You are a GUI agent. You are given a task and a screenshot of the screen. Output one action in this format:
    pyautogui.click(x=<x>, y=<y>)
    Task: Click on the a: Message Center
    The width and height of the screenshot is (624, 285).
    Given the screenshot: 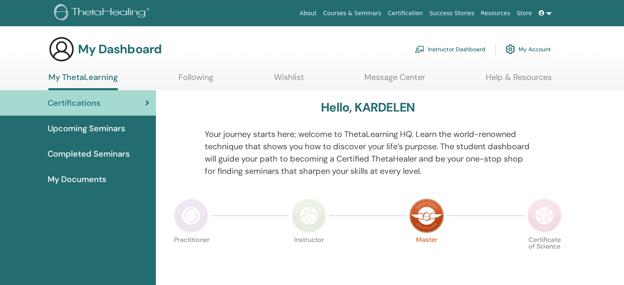 What is the action you would take?
    pyautogui.click(x=394, y=80)
    